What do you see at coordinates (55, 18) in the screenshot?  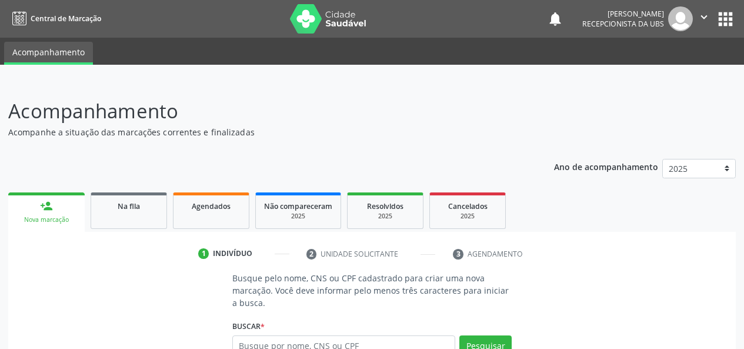 I see `a: Central de Marcação` at bounding box center [55, 18].